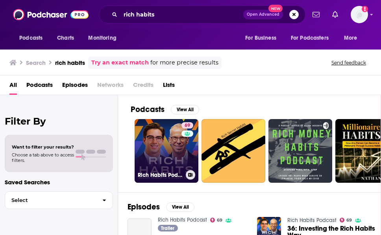 The image size is (381, 235). I want to click on a: Charts, so click(65, 38).